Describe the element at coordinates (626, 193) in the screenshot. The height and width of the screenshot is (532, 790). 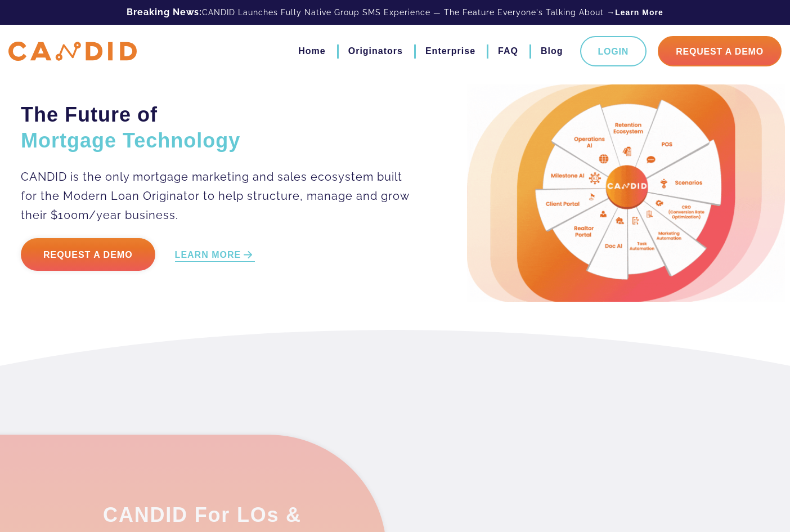
I see `img: Candid Hero Image` at that location.